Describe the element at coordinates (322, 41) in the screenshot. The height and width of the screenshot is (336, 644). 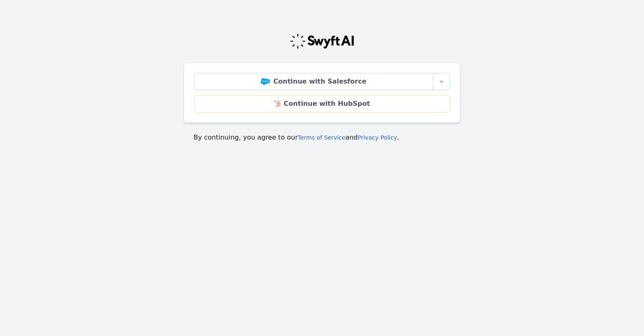
I see `img: Swyft Logo` at that location.